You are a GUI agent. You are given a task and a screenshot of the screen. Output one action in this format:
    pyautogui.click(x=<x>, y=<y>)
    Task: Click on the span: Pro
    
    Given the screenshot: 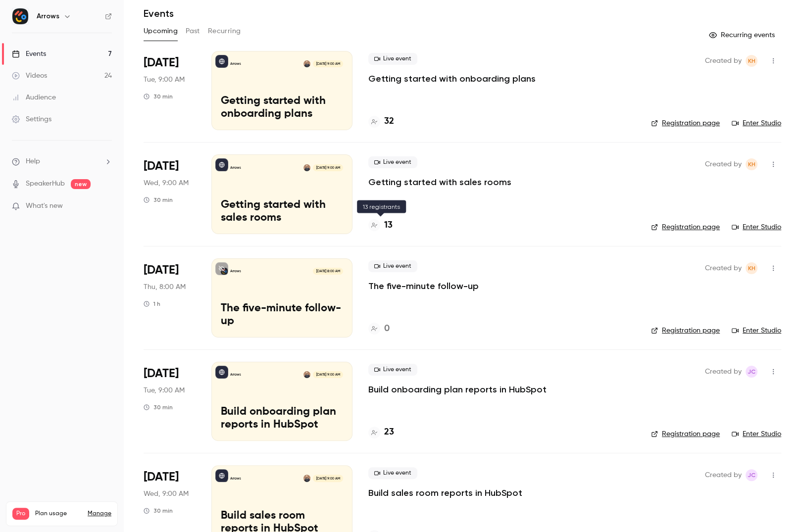 What is the action you would take?
    pyautogui.click(x=21, y=514)
    